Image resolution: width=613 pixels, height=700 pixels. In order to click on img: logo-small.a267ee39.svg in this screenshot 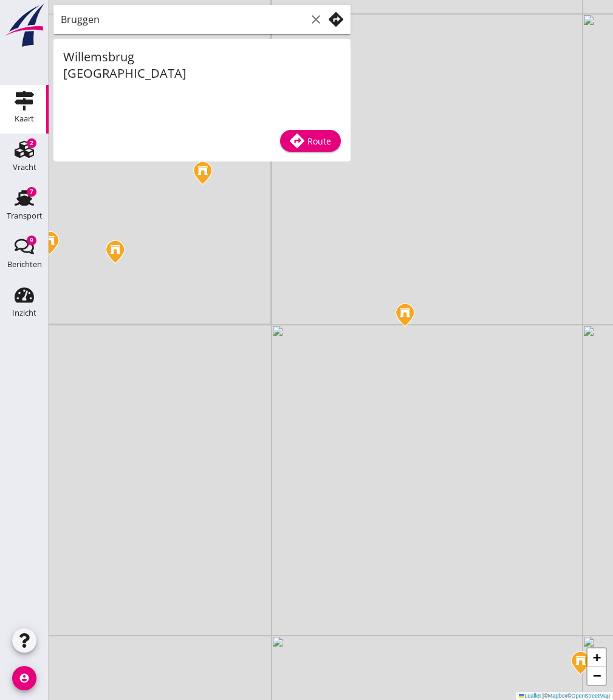, I will do `click(24, 25)`.